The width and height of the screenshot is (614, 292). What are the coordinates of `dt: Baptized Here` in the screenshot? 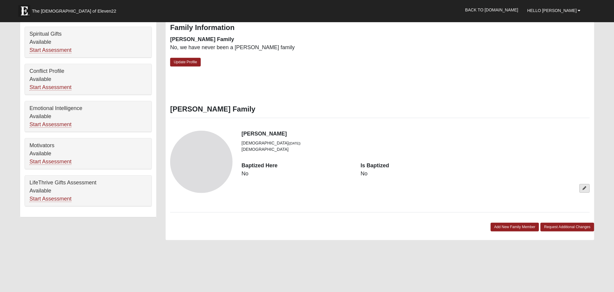 It's located at (297, 166).